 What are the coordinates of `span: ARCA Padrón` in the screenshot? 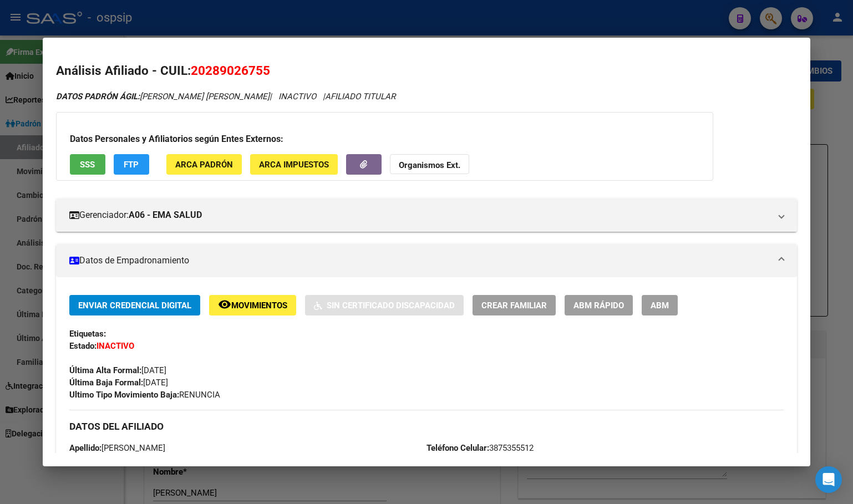 It's located at (204, 164).